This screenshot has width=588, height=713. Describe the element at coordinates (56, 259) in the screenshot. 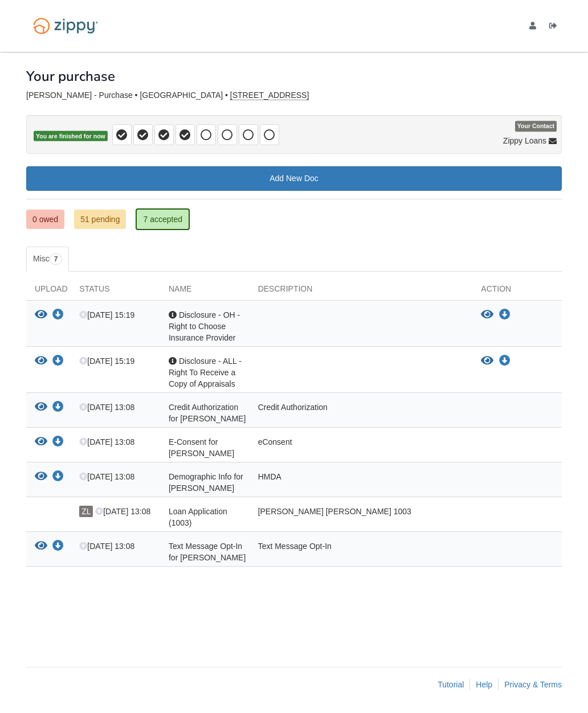

I see `span: 7` at that location.